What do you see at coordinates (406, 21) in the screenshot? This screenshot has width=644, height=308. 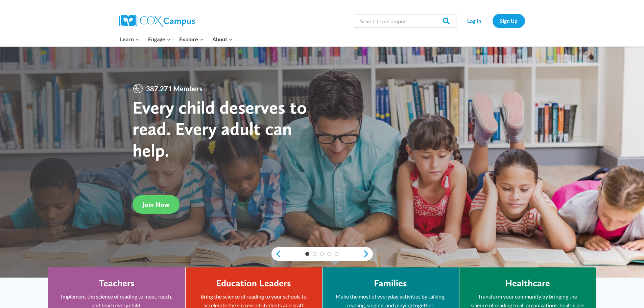 I see `input: Search Cox Campus` at bounding box center [406, 21].